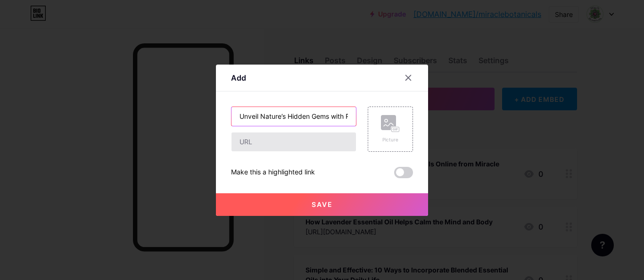 The width and height of the screenshot is (644, 280). What do you see at coordinates (390, 139) in the screenshot?
I see `div: Picture` at bounding box center [390, 139].